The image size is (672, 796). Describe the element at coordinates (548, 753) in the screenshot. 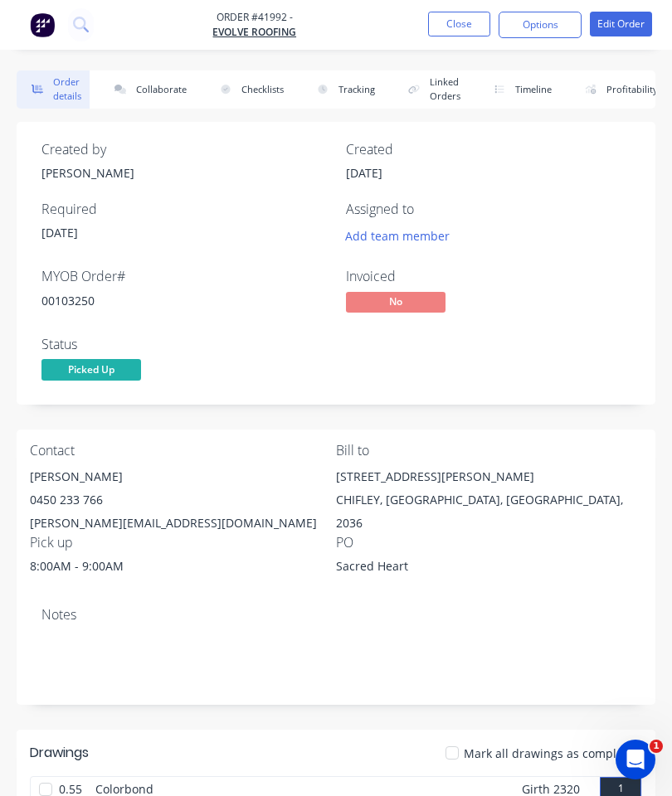

I see `span: Mark all drawings as complete` at that location.